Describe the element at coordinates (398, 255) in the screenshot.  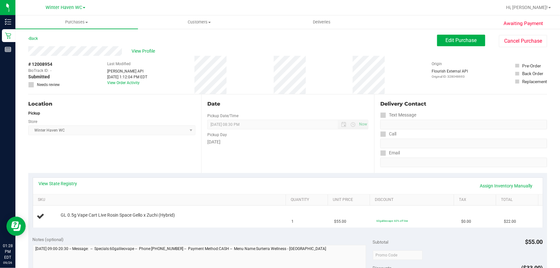
I see `input: Promo Code` at that location.